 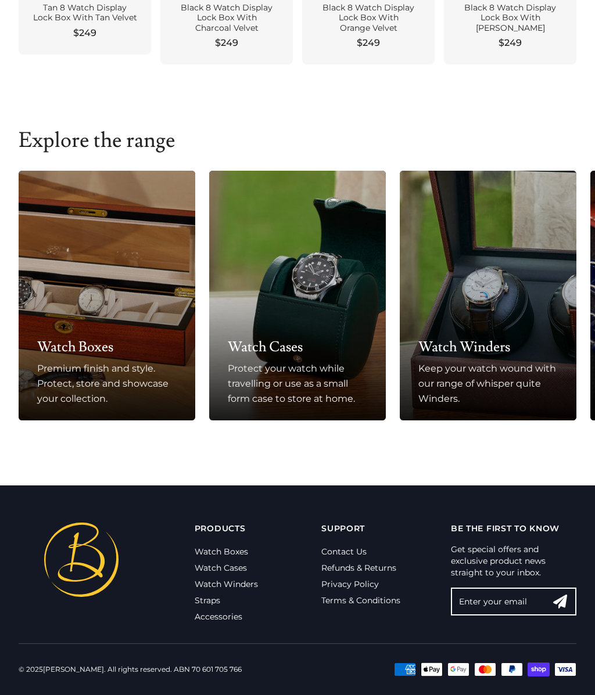 I want to click on a: Straps, so click(x=207, y=600).